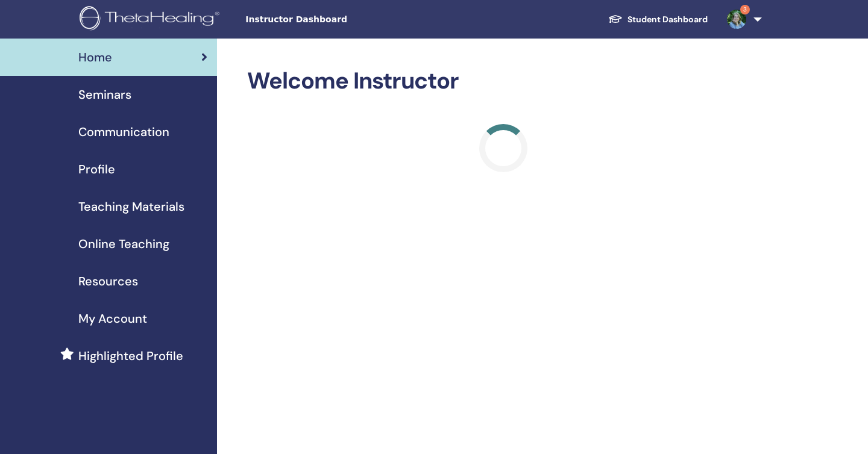 The height and width of the screenshot is (454, 868). What do you see at coordinates (108, 281) in the screenshot?
I see `span: Resources` at bounding box center [108, 281].